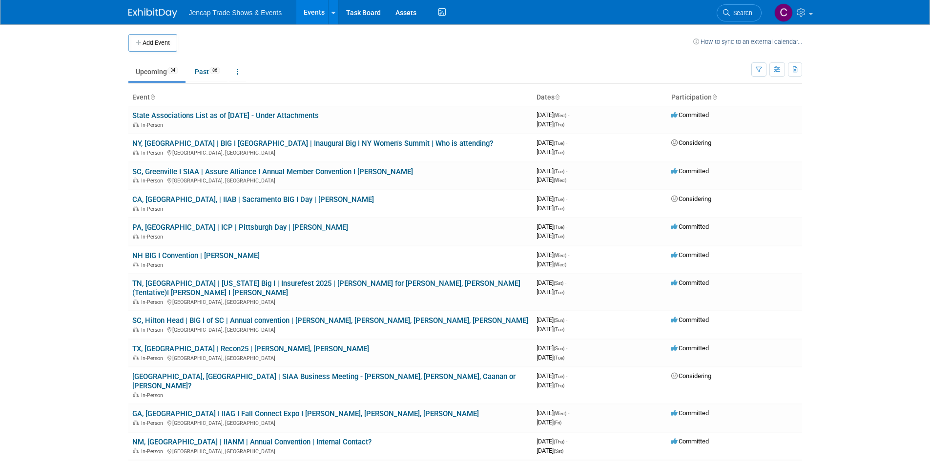 Image resolution: width=930 pixels, height=461 pixels. I want to click on span: 86, so click(215, 70).